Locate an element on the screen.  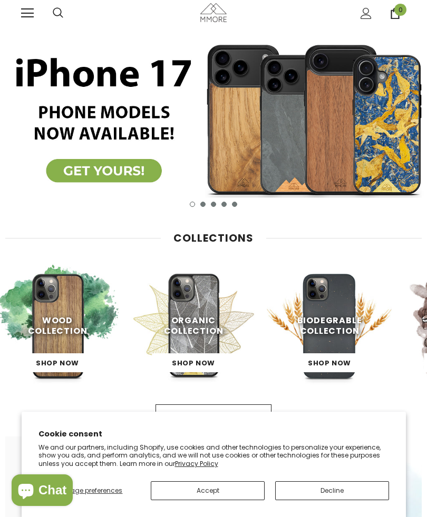
h2: Cookie consent is located at coordinates (213, 434).